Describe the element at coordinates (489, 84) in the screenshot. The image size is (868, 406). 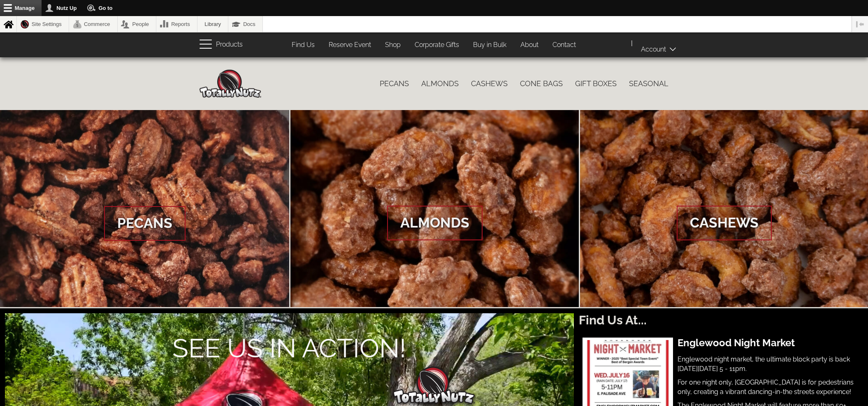
I see `a: Cashews` at that location.